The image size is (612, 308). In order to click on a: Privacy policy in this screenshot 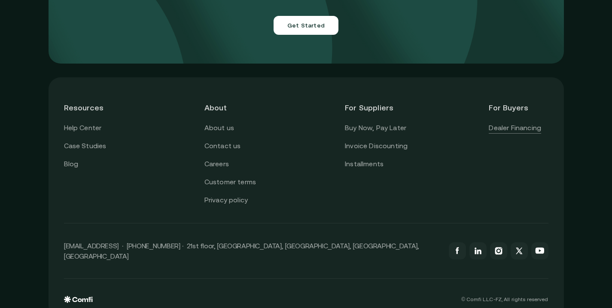, I will do `click(226, 200)`.